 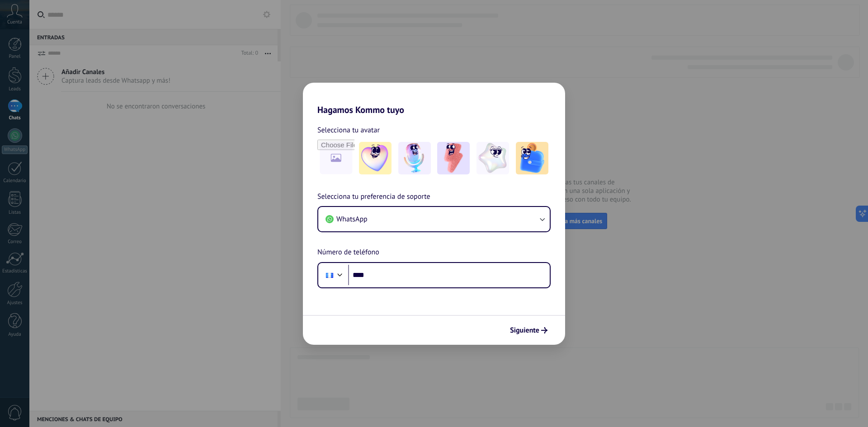 I want to click on span: WhatsApp, so click(x=352, y=219).